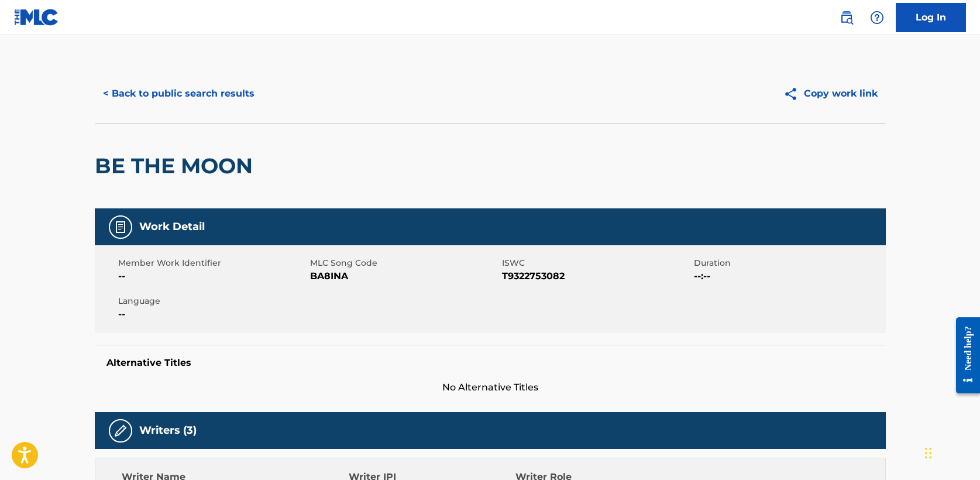  Describe the element at coordinates (951, 452) in the screenshot. I see `div: Chat Widget` at that location.